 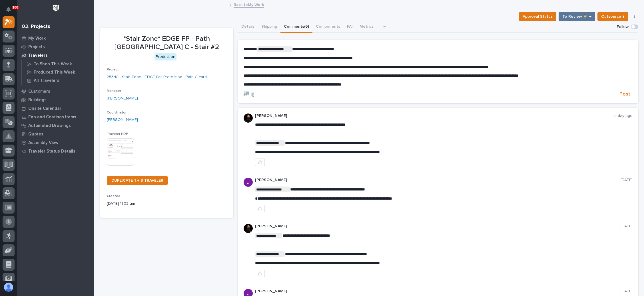 I want to click on img: Workspace Logo, so click(x=56, y=8).